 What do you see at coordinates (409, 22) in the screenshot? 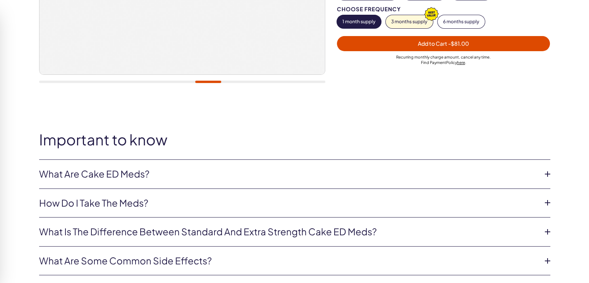
I see `button: 3 months supply` at bounding box center [409, 22].